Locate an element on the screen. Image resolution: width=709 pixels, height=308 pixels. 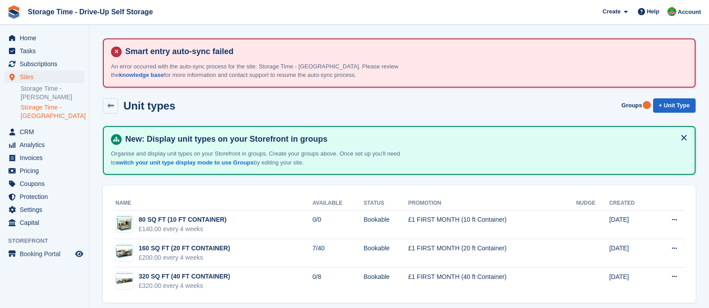
span: Capital is located at coordinates (47, 223).